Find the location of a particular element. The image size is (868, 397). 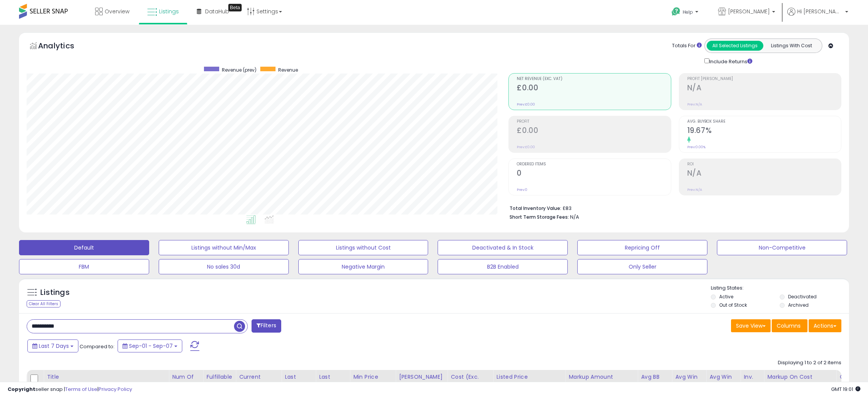

a: Privacy Policy is located at coordinates (115, 389).